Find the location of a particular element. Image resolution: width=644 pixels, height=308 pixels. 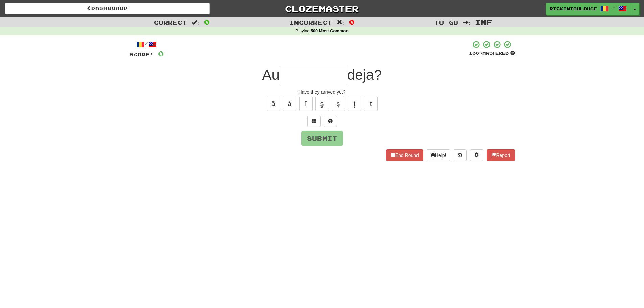

button: Report is located at coordinates (501, 155).